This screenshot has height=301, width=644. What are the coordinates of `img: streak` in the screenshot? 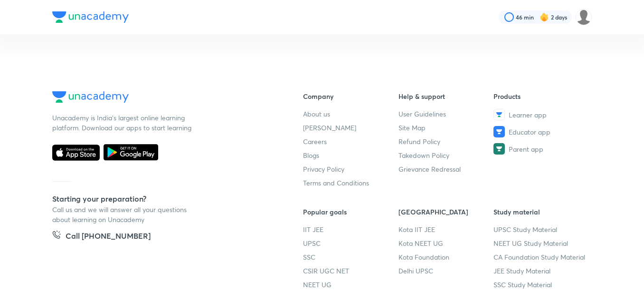 It's located at (544, 17).